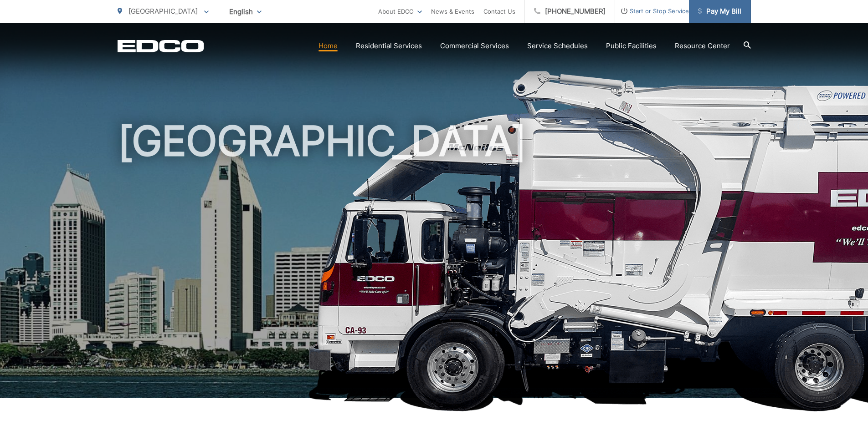  What do you see at coordinates (400, 12) in the screenshot?
I see `a: About EDCO` at bounding box center [400, 12].